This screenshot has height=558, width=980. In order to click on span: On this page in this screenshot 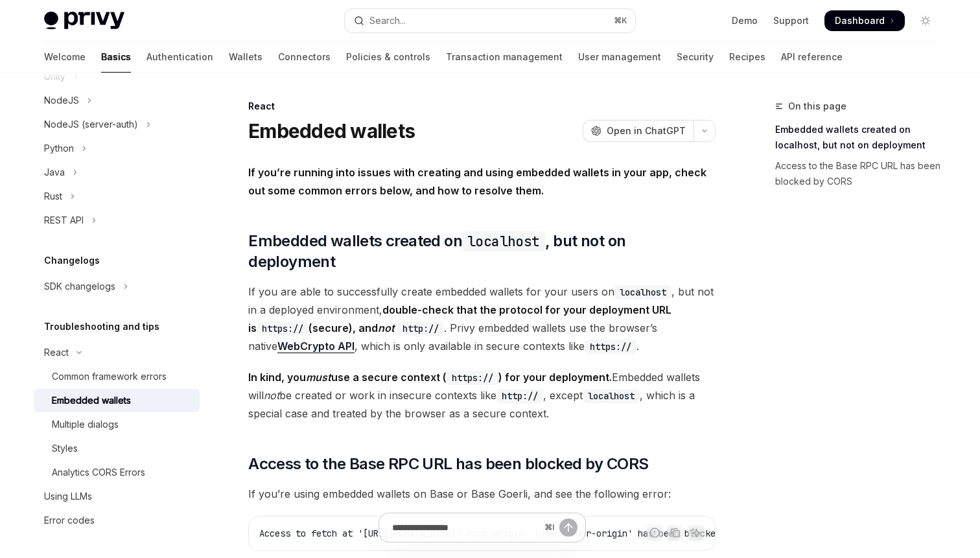, I will do `click(818, 106)`.